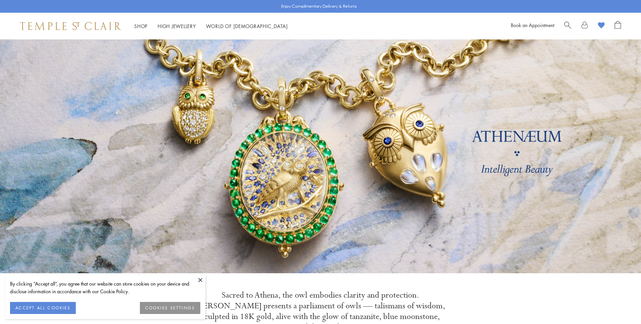 The height and width of the screenshot is (324, 641). What do you see at coordinates (532, 25) in the screenshot?
I see `a: Book an Appointment` at bounding box center [532, 25].